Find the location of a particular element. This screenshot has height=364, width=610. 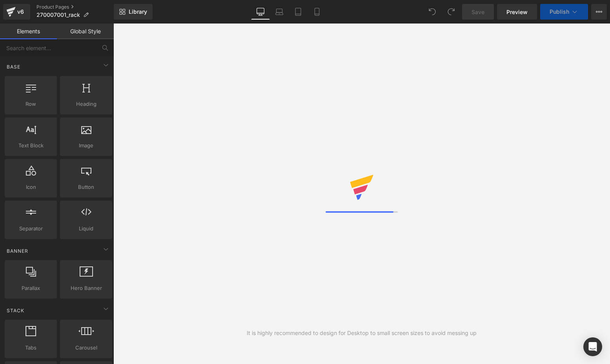

span: Image is located at coordinates (86, 145).